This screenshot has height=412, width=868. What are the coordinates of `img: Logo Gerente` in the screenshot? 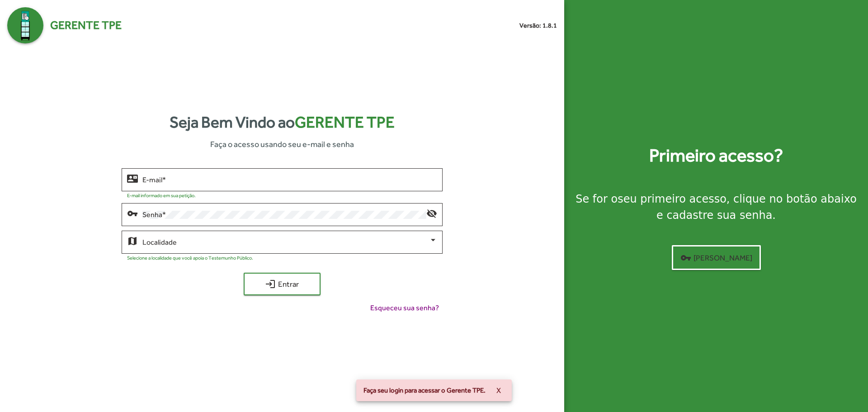 It's located at (25, 25).